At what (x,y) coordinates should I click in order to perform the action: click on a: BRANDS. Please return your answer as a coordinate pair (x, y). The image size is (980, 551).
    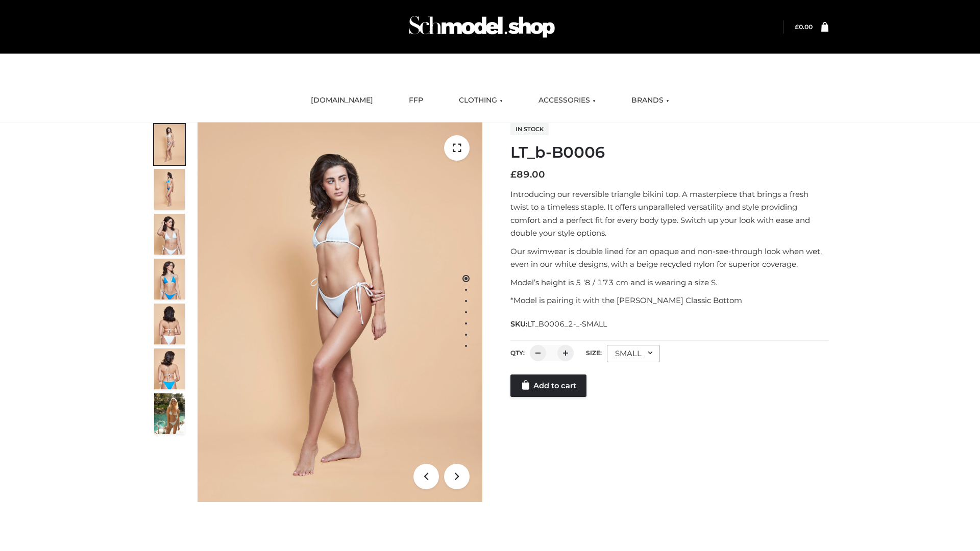
    Looking at the image, I should click on (650, 101).